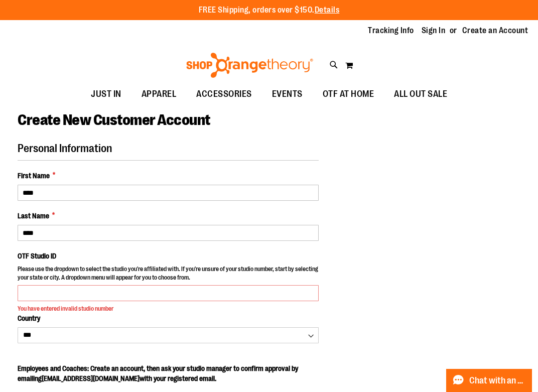  What do you see at coordinates (496, 31) in the screenshot?
I see `a: Create an Account` at bounding box center [496, 31].